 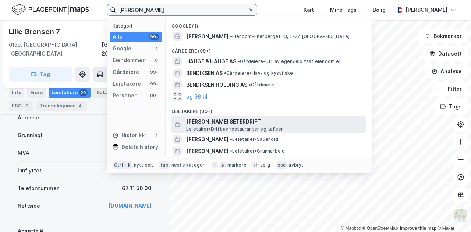 What do you see at coordinates (418, 228) in the screenshot?
I see `a: Improve this map` at bounding box center [418, 228].